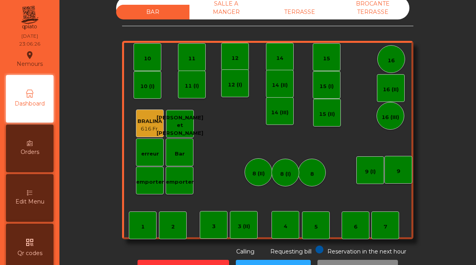 The width and height of the screenshot is (476, 265). What do you see at coordinates (30, 253) in the screenshot?
I see `span: Qr codes` at bounding box center [30, 253].